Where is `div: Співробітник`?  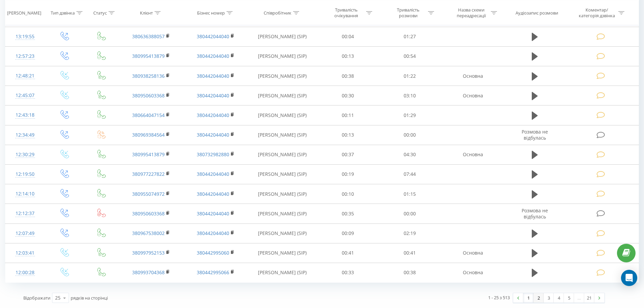
div: Співробітник is located at coordinates (277, 13).